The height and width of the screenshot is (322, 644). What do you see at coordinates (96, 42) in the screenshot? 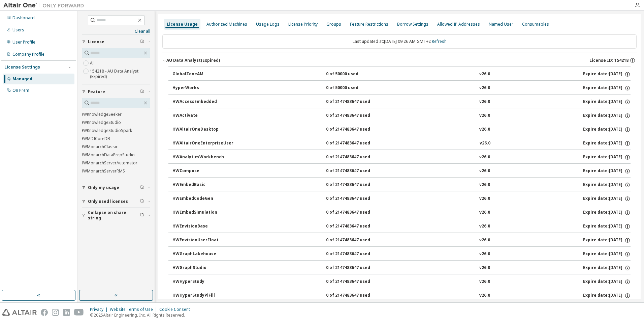
I see `span: License` at bounding box center [96, 42].